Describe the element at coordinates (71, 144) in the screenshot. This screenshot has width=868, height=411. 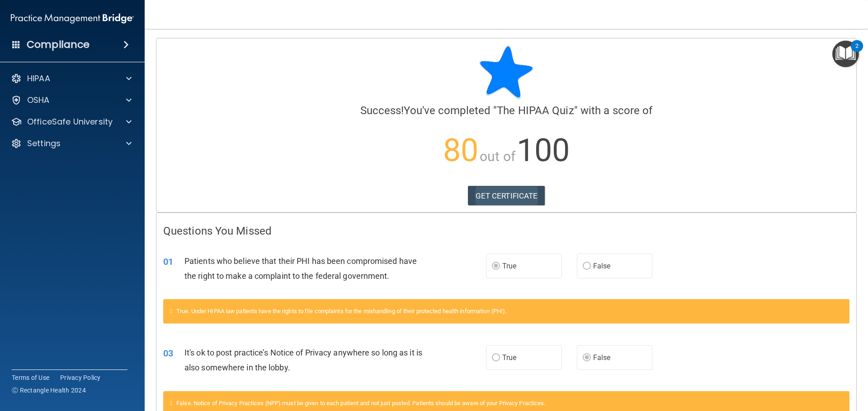
I see `a: Settings` at that location.